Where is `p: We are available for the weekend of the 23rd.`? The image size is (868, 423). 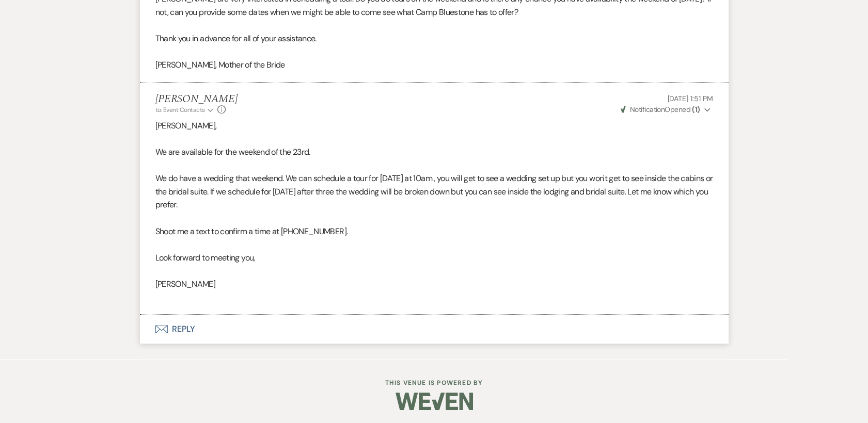 p: We are available for the weekend of the 23rd. is located at coordinates (434, 152).